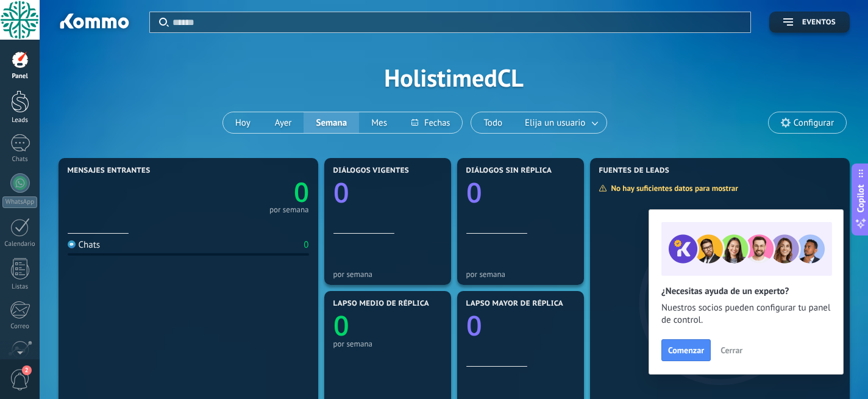 The image size is (868, 399). I want to click on button: Todo, so click(493, 123).